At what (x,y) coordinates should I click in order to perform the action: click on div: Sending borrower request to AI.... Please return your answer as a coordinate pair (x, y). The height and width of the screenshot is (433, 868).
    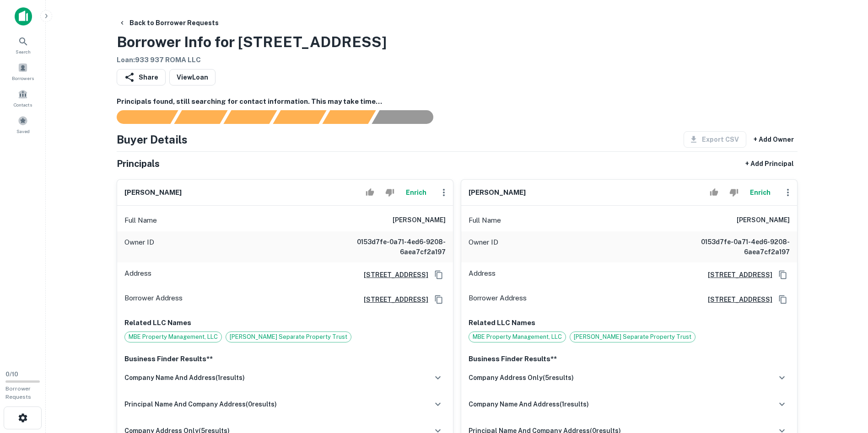
    Looking at the image, I should click on (140, 117).